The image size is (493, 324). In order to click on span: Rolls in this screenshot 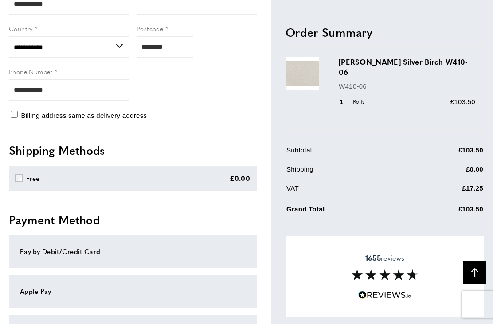, I will do `click(357, 101)`.